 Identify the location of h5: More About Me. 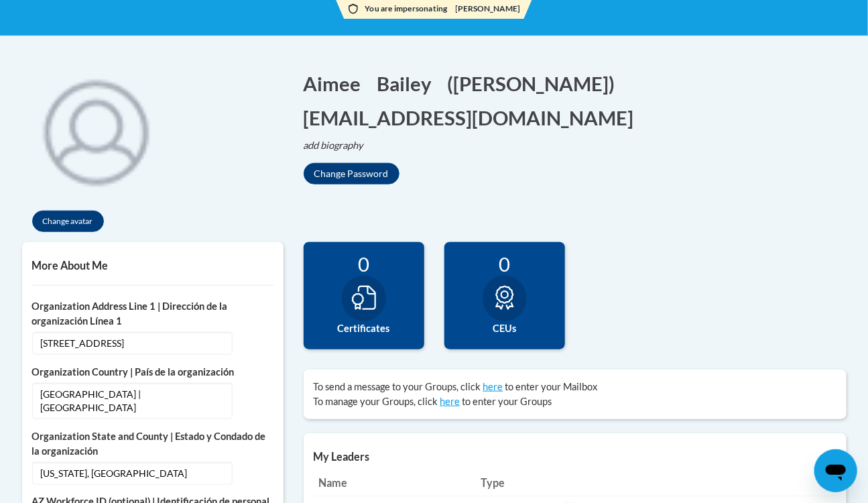
(153, 265).